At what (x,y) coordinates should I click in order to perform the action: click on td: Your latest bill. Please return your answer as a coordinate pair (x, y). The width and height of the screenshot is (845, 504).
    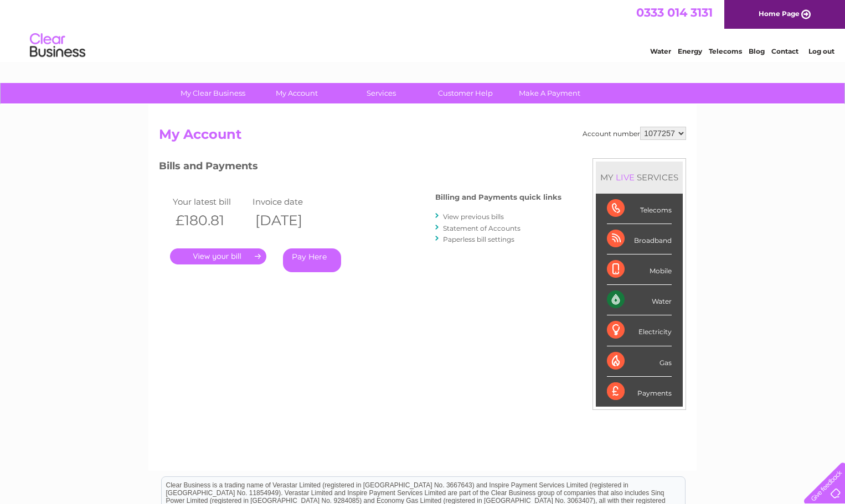
    Looking at the image, I should click on (210, 202).